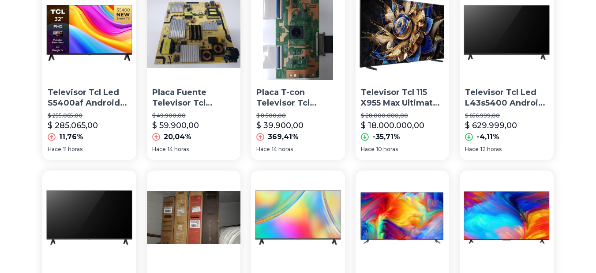 This screenshot has width=596, height=273. I want to click on img: Televisor Tcl Led 55 4k Uhd 55p635-f Google Tv-rv, so click(507, 217).